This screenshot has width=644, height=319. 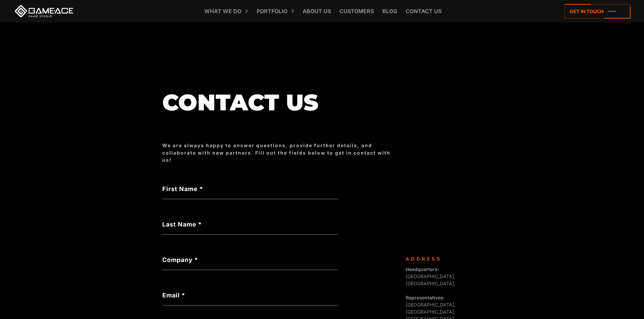 What do you see at coordinates (425, 298) in the screenshot?
I see `strong: Representatives:` at bounding box center [425, 298].